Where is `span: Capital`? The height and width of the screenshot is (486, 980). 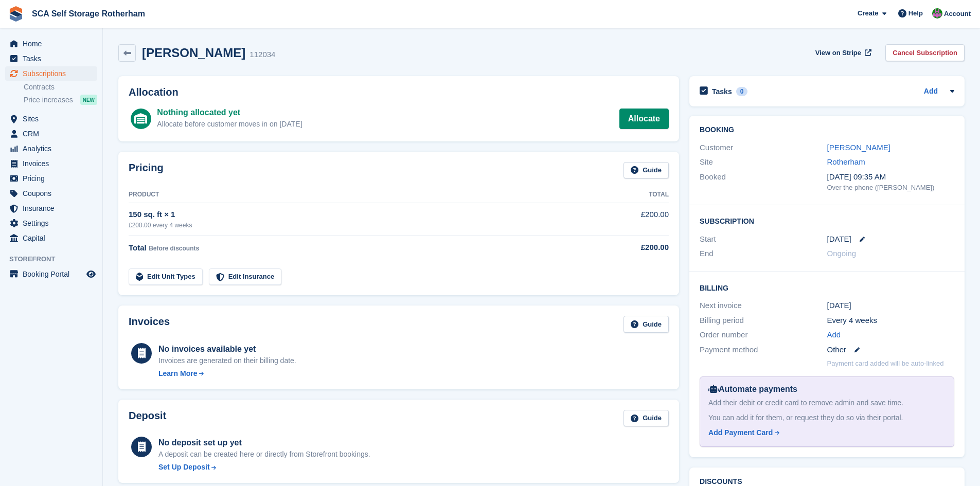
span: Capital is located at coordinates (54, 238).